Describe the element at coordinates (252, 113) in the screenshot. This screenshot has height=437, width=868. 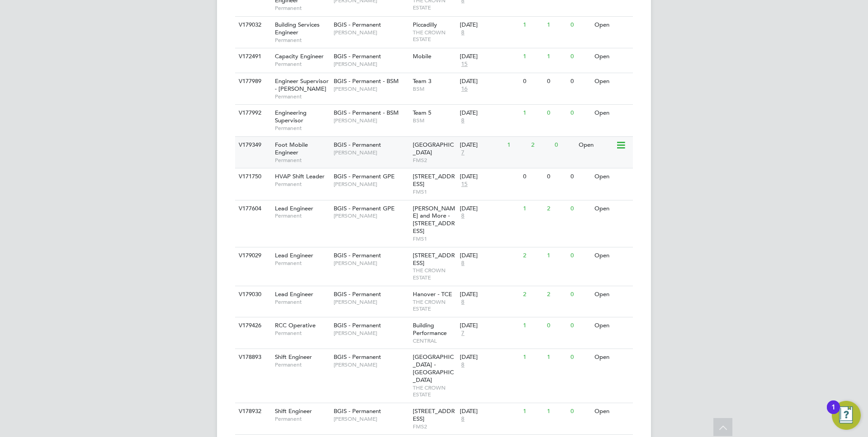
I see `div: V177992` at that location.